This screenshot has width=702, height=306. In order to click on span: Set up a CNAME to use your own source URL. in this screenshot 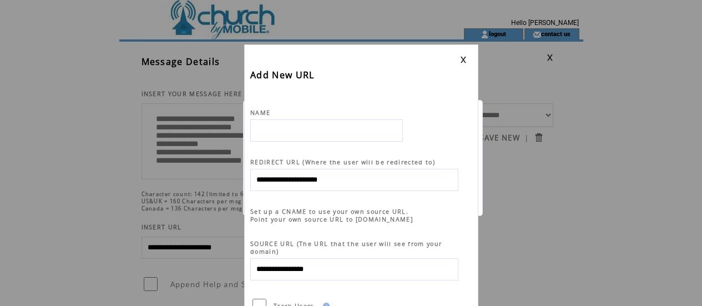, I will do `click(329, 211)`.